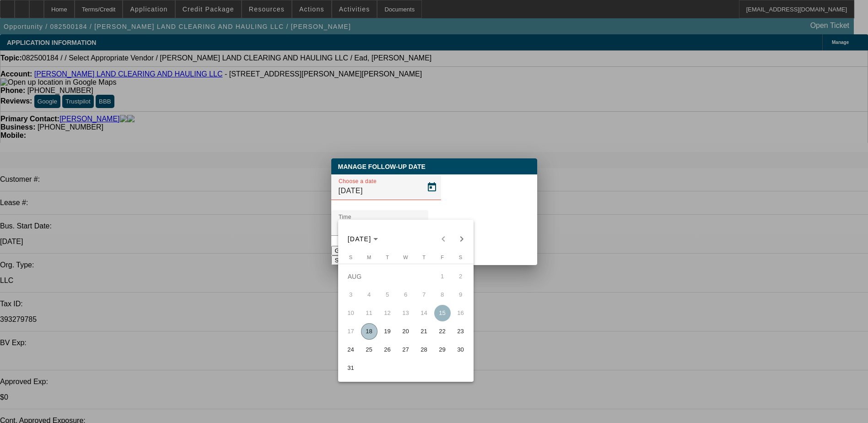 The height and width of the screenshot is (423, 868). What do you see at coordinates (406, 350) in the screenshot?
I see `button: August 27, 2025` at bounding box center [406, 350].